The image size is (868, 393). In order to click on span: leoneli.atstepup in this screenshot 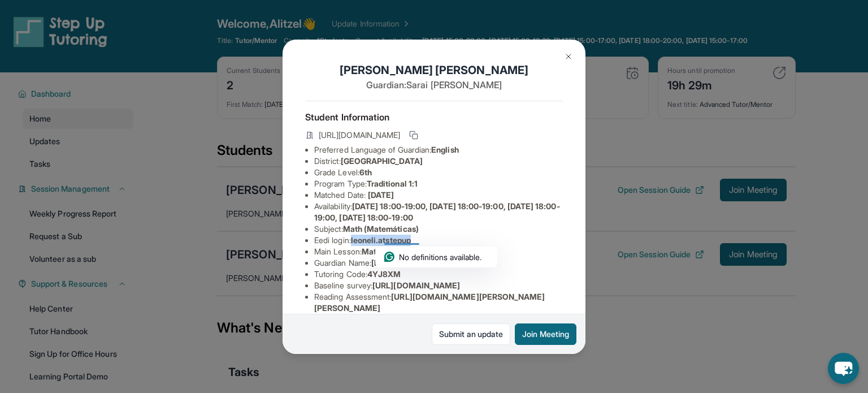, I will do `click(381, 239)`.